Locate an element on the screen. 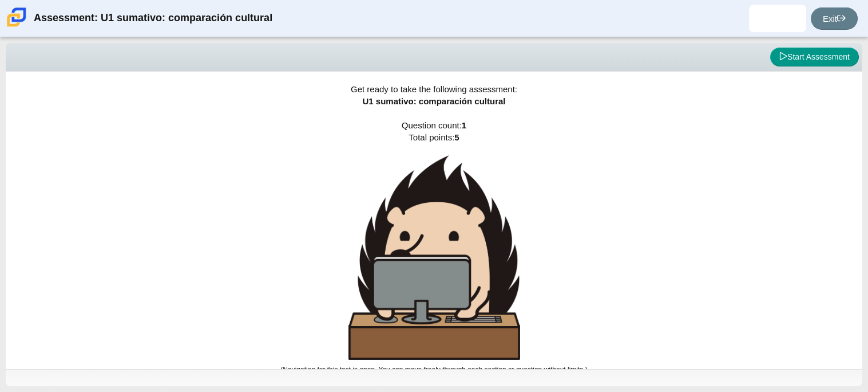 The height and width of the screenshot is (392, 868). small: (Navigation for this test is open. You can move freely through each section or question without l... is located at coordinates (434, 369).